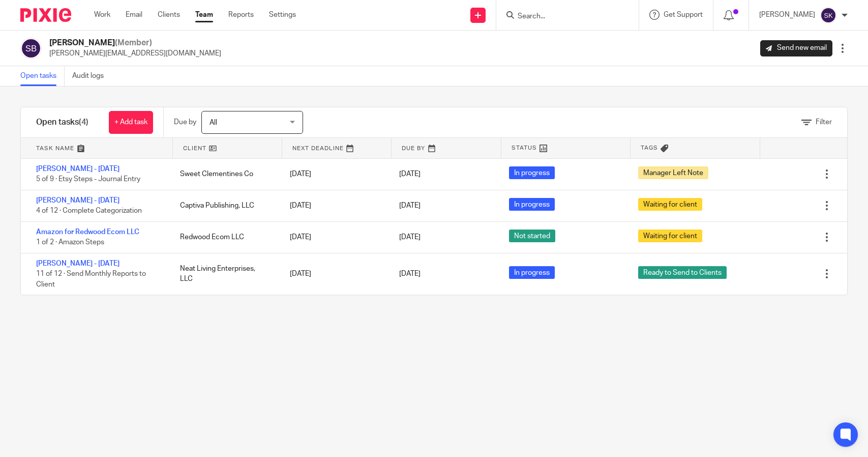  What do you see at coordinates (70, 243) in the screenshot?
I see `span: 1 of 2 · Amazon Steps` at bounding box center [70, 243].